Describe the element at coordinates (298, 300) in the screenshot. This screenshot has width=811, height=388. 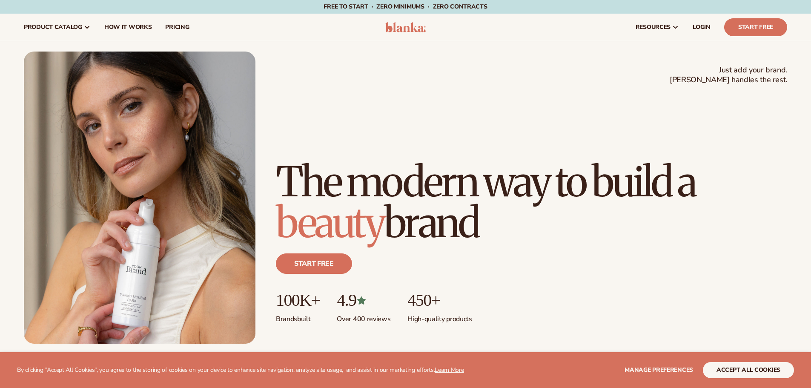
I see `p: 100K+` at that location.